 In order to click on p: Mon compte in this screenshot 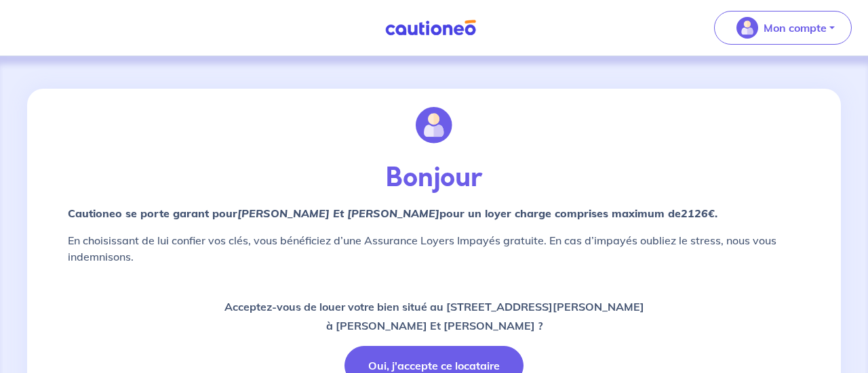, I will do `click(795, 28)`.